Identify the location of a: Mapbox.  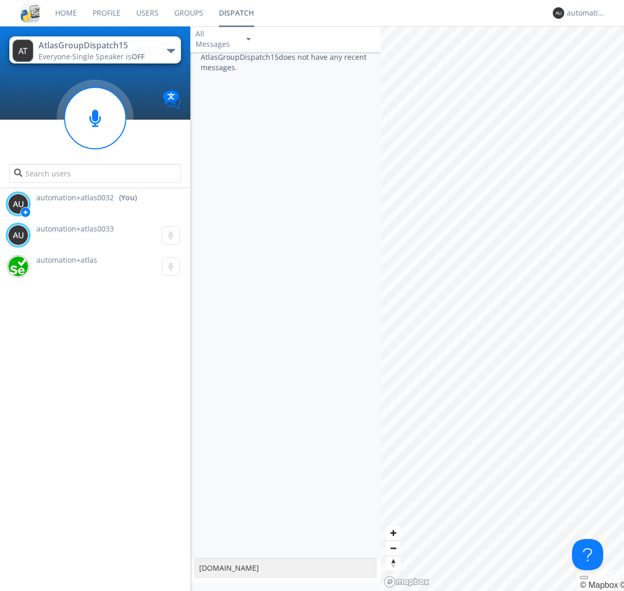
(598, 584).